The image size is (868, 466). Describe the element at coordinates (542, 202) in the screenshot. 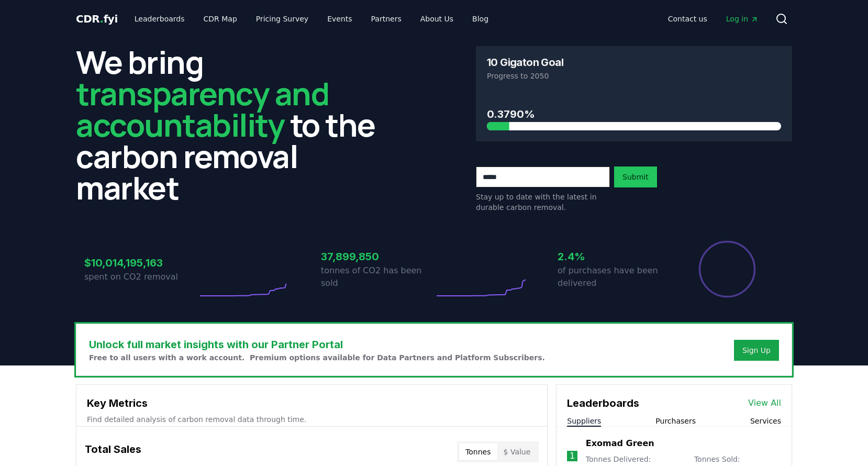

I see `p: Stay up to date with the latest in durable carbon removal.` at that location.